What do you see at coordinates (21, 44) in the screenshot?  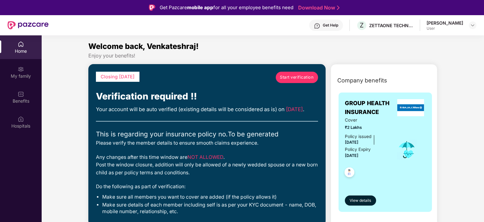 I see `img: svg+xml;base64,PHN2ZyBpZD0iSG9tZSIgeG1sbnM9Imh0dHA6Ly93d3cudzMub3JnLzIwMDAvc3ZnIiB3aWR0aD0iMjAiIG...` at bounding box center [21, 44].